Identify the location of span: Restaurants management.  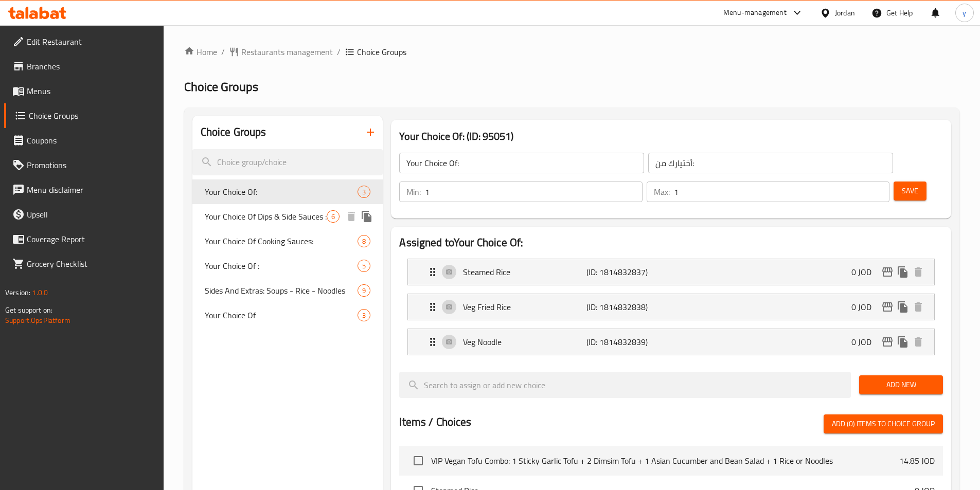
(287, 52).